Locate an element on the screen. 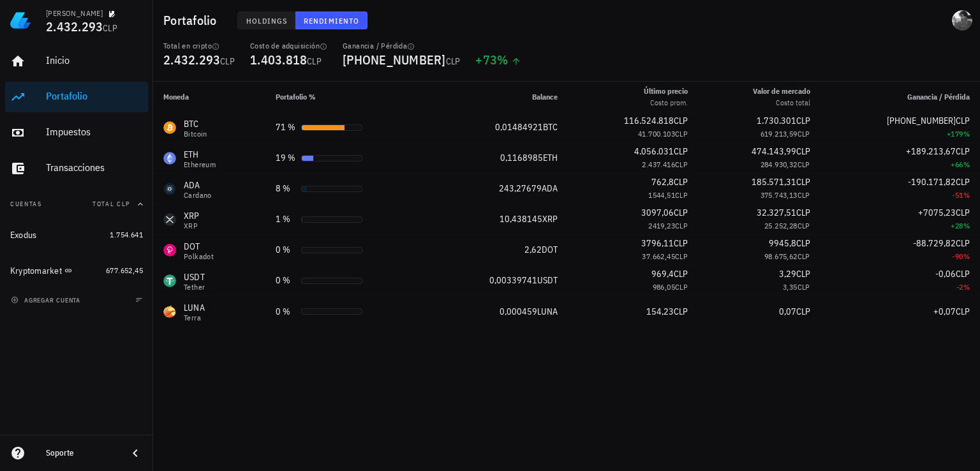  div: Inicio is located at coordinates (94, 60).